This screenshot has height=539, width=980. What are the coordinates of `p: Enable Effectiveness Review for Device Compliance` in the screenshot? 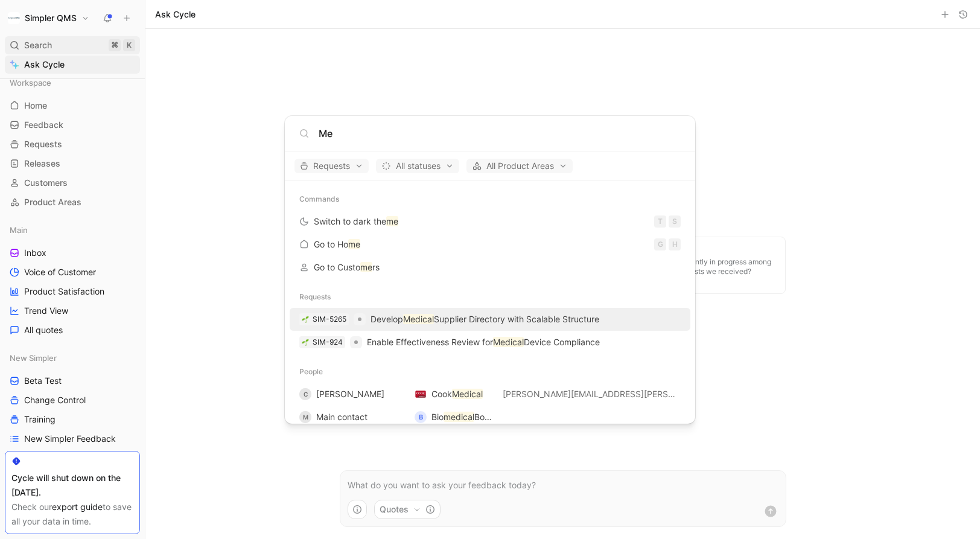 It's located at (484, 342).